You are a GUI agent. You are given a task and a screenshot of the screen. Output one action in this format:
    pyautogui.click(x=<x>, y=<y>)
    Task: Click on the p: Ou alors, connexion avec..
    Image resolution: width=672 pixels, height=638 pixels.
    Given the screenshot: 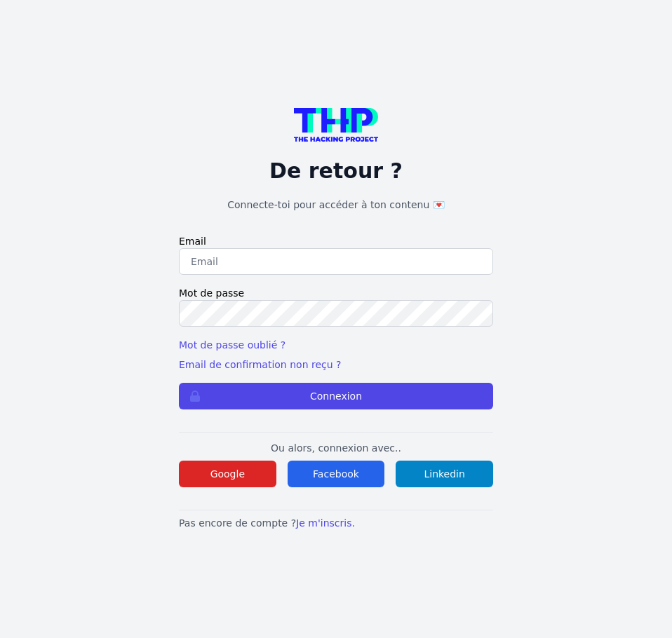 What is the action you would take?
    pyautogui.click(x=336, y=448)
    